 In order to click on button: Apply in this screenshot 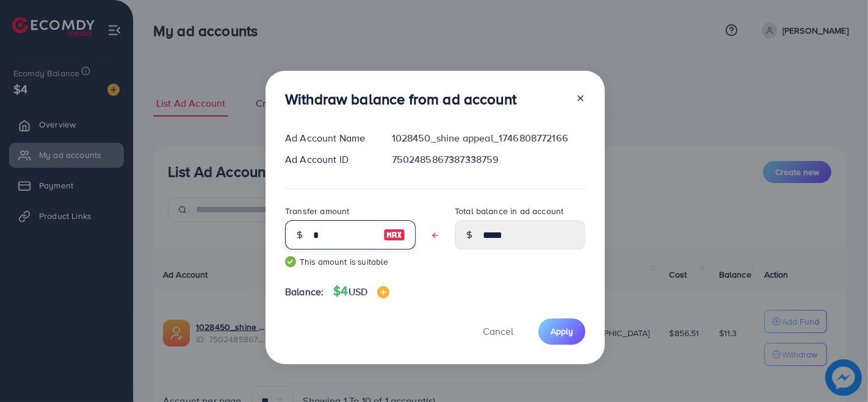, I will do `click(562, 332)`.